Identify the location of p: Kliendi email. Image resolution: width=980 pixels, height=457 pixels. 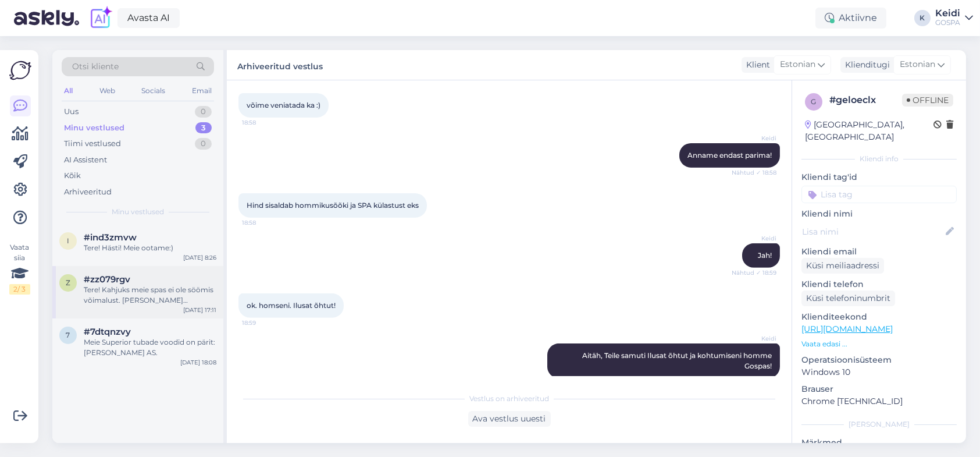
(879, 251).